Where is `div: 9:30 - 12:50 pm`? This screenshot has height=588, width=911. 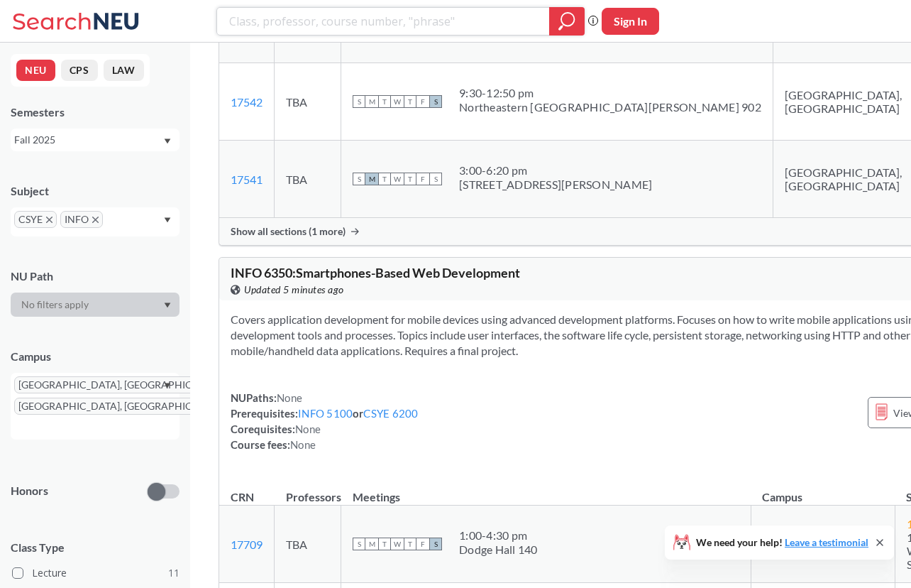
div: 9:30 - 12:50 pm is located at coordinates (611, 93).